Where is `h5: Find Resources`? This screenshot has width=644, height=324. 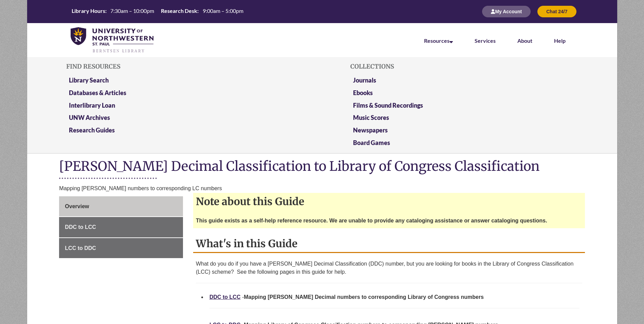
h5: Find Resources is located at coordinates (180, 67).